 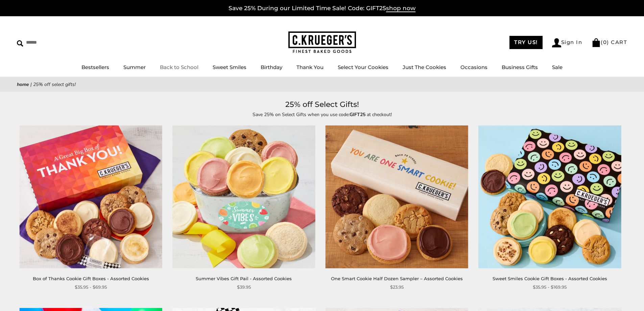 I want to click on img: Bag, so click(x=596, y=43).